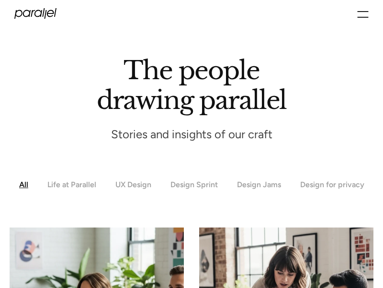 The height and width of the screenshot is (288, 383). Describe the element at coordinates (133, 184) in the screenshot. I see `div: UX Design` at that location.